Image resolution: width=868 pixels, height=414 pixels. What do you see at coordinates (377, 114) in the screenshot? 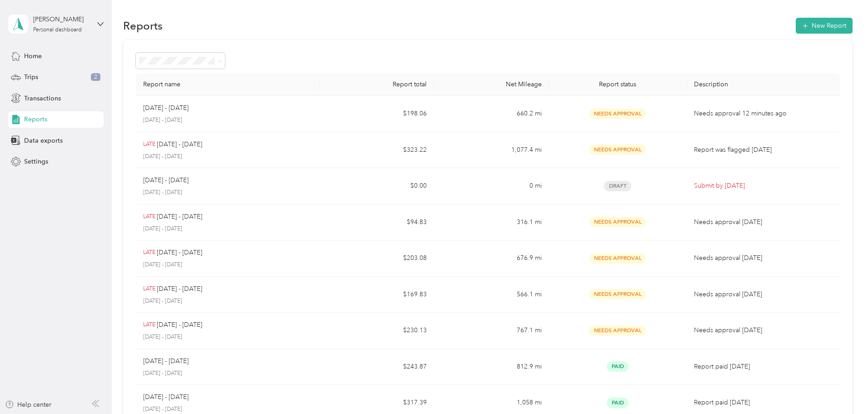
I see `td: $198.06` at bounding box center [377, 114].